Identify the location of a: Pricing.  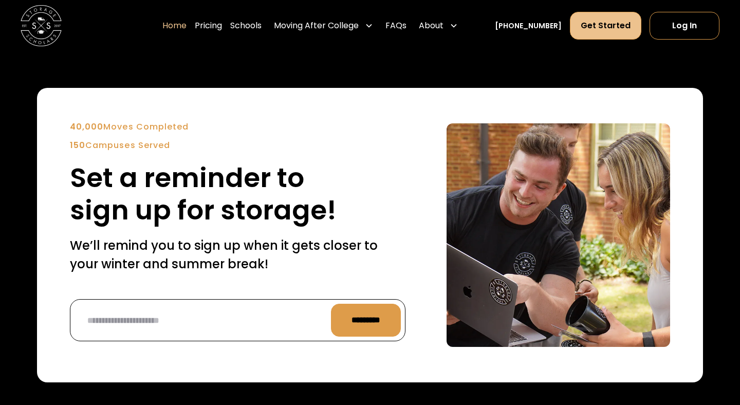
(208, 26).